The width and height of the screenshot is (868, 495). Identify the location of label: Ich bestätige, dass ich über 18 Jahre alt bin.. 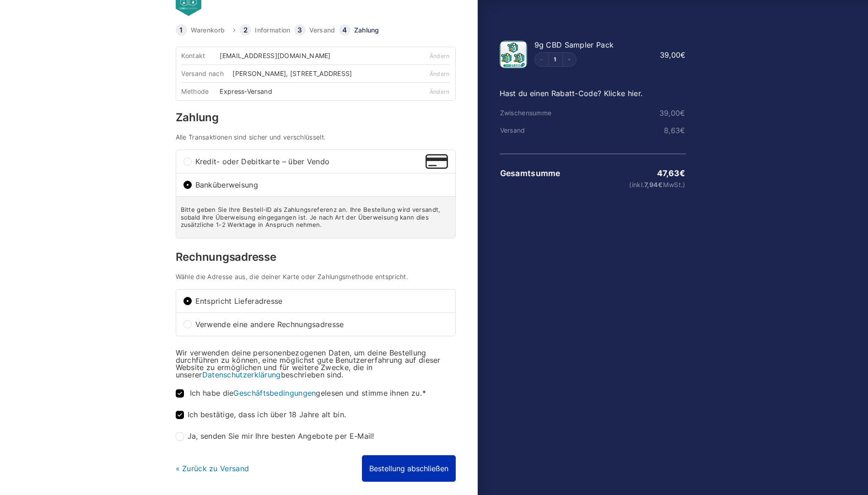
(261, 415).